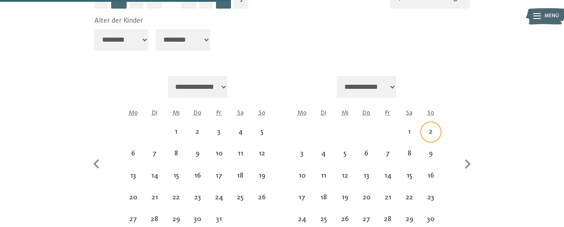 The image size is (564, 227). I want to click on div: Fri Aug 07 2026, so click(388, 154).